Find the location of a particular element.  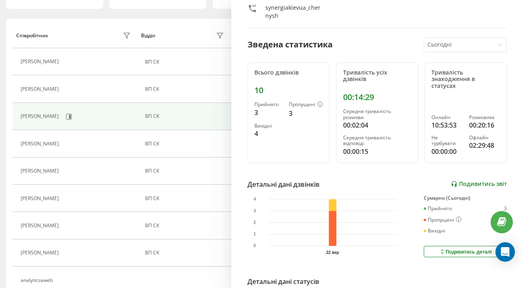

div: 10:53:53 is located at coordinates (446, 125).